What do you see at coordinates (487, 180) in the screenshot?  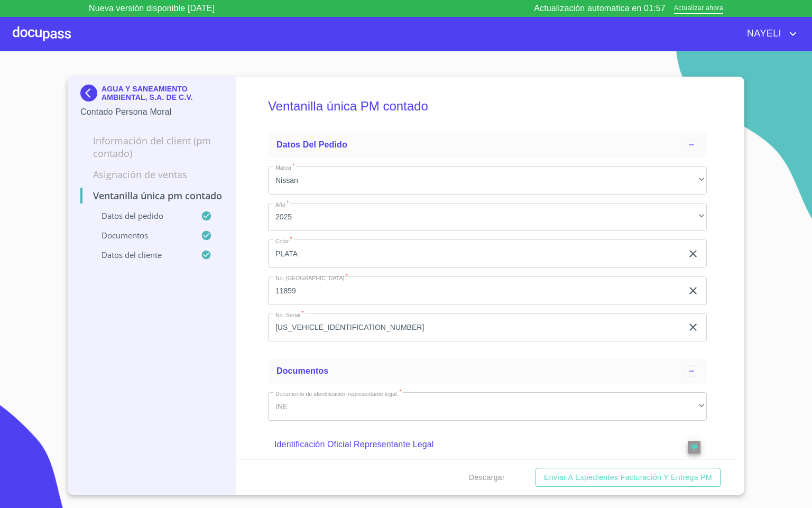 I see `div: Nissan` at bounding box center [487, 180].